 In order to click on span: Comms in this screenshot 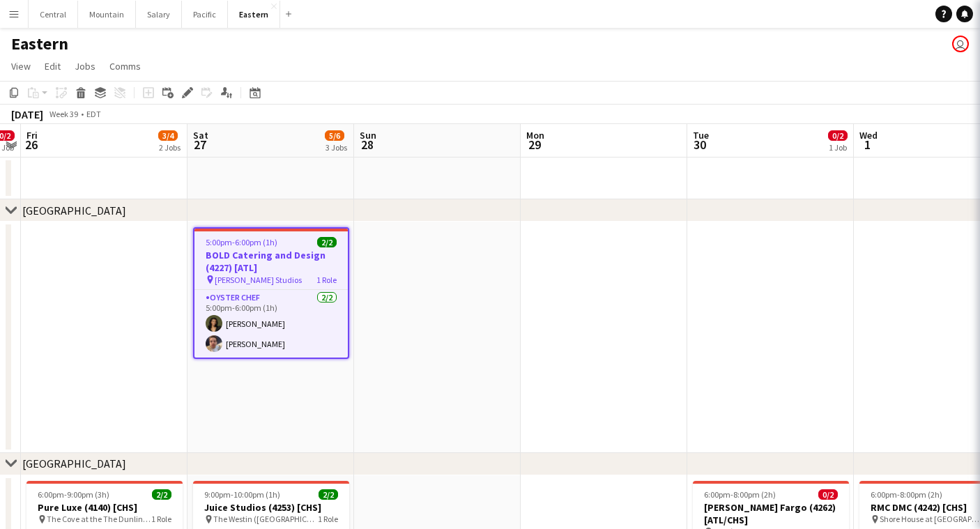, I will do `click(125, 67)`.